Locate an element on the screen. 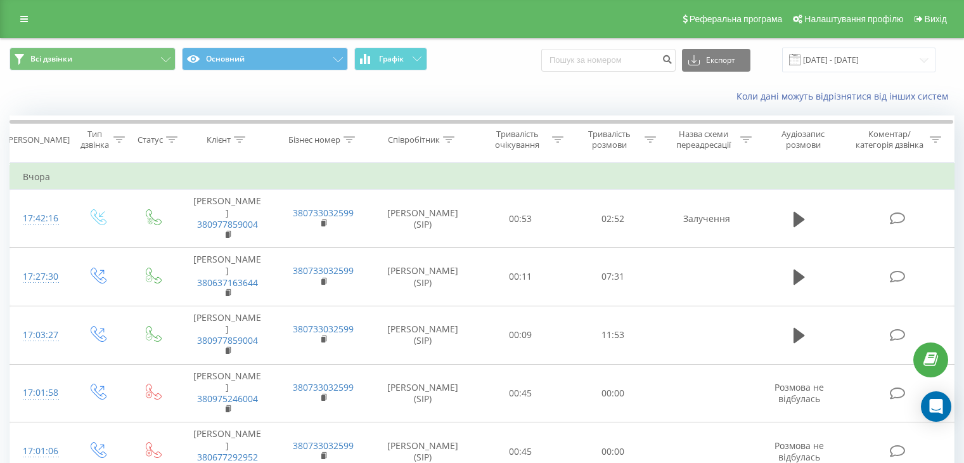 The image size is (964, 463). div: 17:01:58 is located at coordinates (39, 392).